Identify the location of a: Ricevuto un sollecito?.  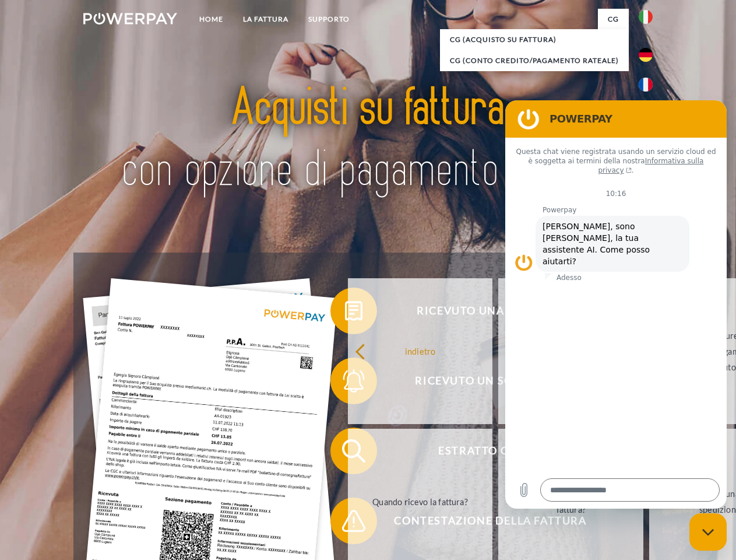
(482, 381).